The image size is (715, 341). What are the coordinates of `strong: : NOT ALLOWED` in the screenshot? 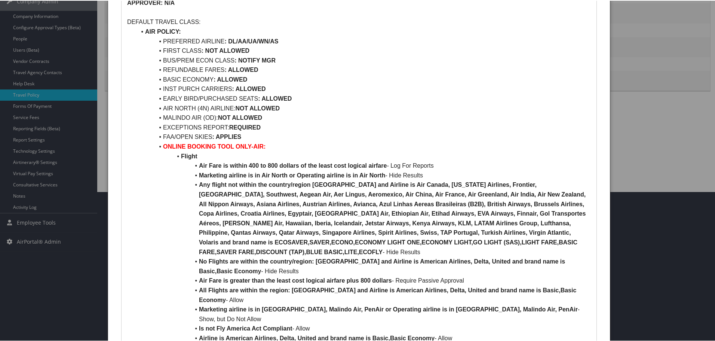 It's located at (225, 50).